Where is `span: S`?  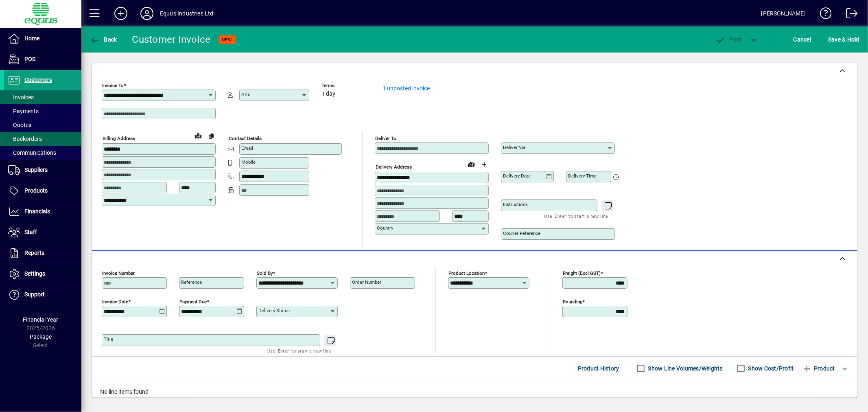
span: S is located at coordinates (830, 40).